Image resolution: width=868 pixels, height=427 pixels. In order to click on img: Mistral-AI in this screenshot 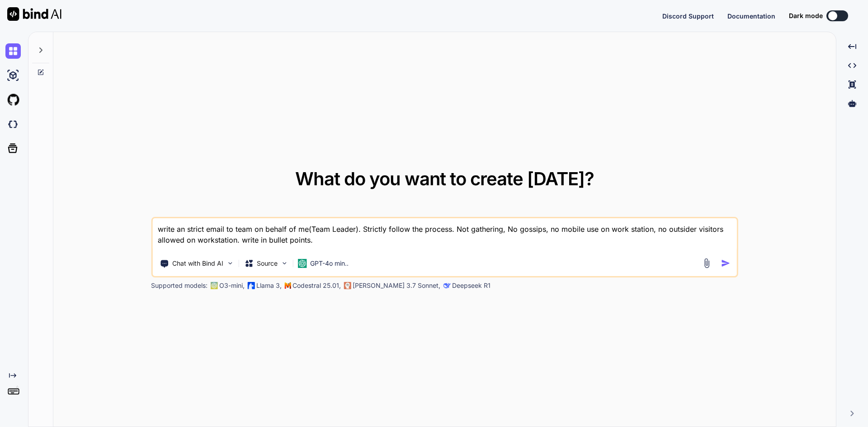, I will do `click(288, 286)`.